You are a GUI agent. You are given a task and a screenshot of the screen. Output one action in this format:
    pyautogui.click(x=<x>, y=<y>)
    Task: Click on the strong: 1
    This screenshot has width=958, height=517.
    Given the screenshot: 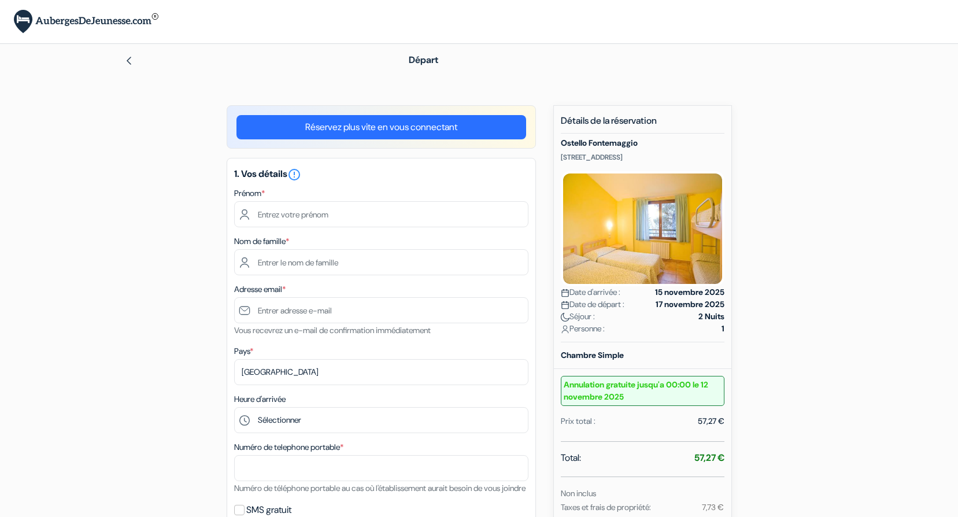 What is the action you would take?
    pyautogui.click(x=723, y=328)
    